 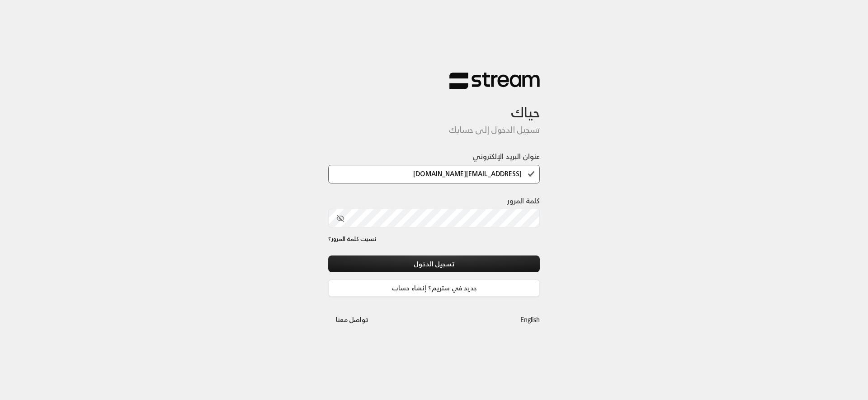 What do you see at coordinates (434, 173) in the screenshot?
I see `input: اكتب بريدك الإلكتروني هنا` at bounding box center [434, 173].